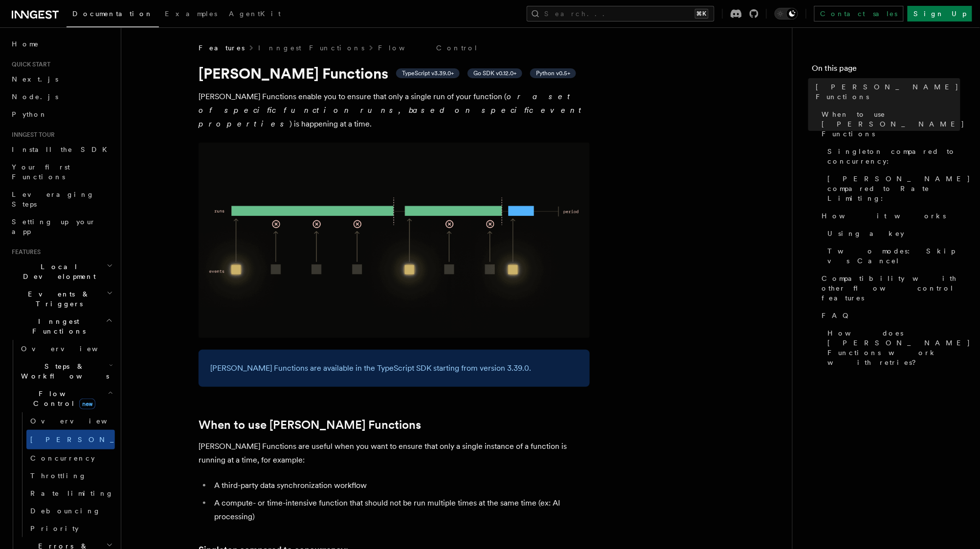 The image size is (980, 549). I want to click on span: Next.js, so click(35, 79).